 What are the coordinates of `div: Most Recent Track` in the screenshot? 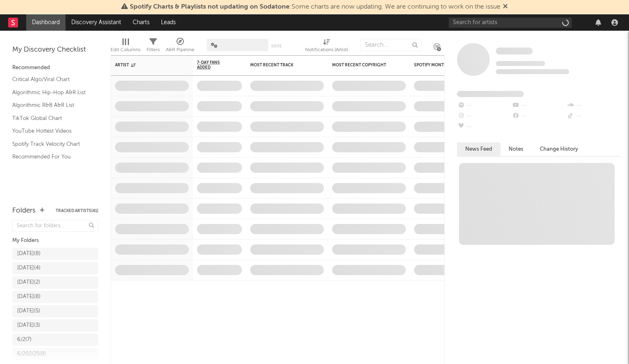 It's located at (281, 65).